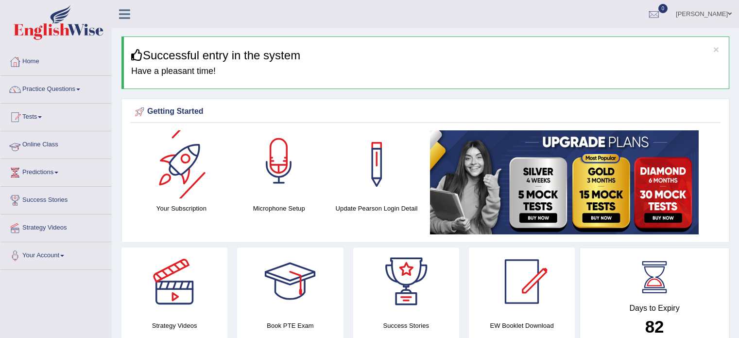 Image resolution: width=739 pixels, height=338 pixels. I want to click on h4: Have a pleasant time!, so click(426, 71).